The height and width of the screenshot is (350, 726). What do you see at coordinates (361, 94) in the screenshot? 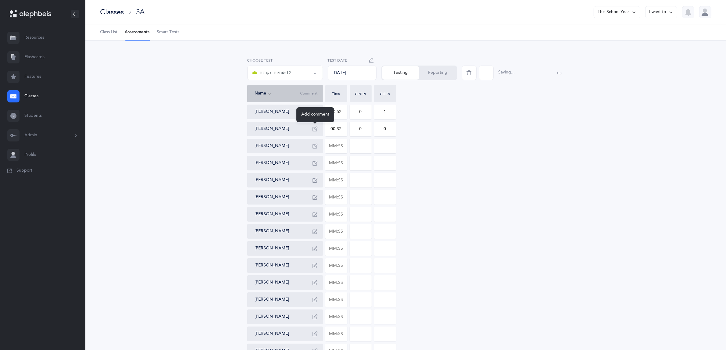
I see `div: אותיות` at bounding box center [361, 94].